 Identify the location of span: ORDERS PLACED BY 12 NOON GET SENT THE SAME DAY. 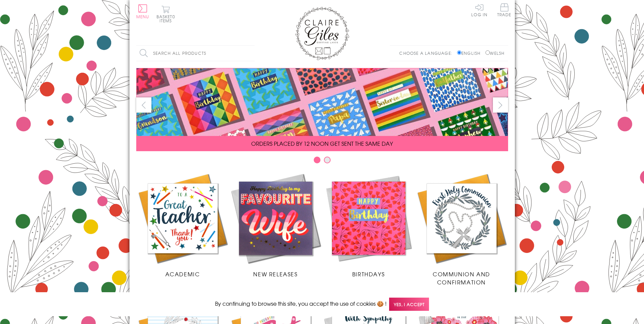
(322, 144).